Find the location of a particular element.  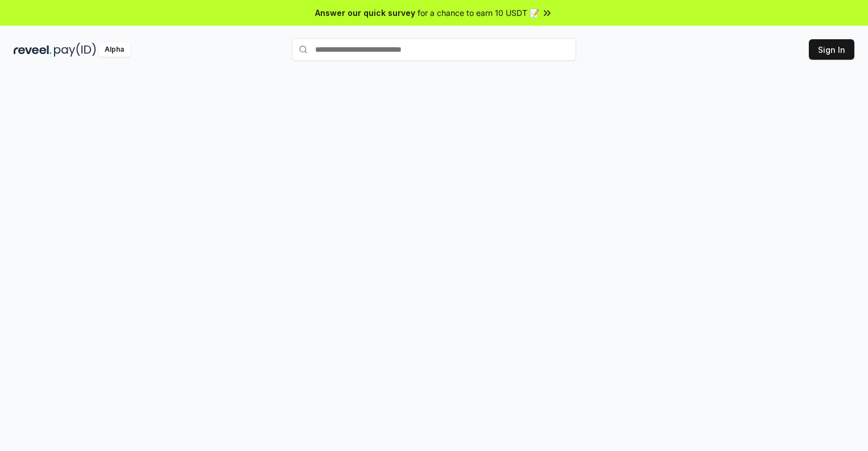

div: Alpha is located at coordinates (114, 50).